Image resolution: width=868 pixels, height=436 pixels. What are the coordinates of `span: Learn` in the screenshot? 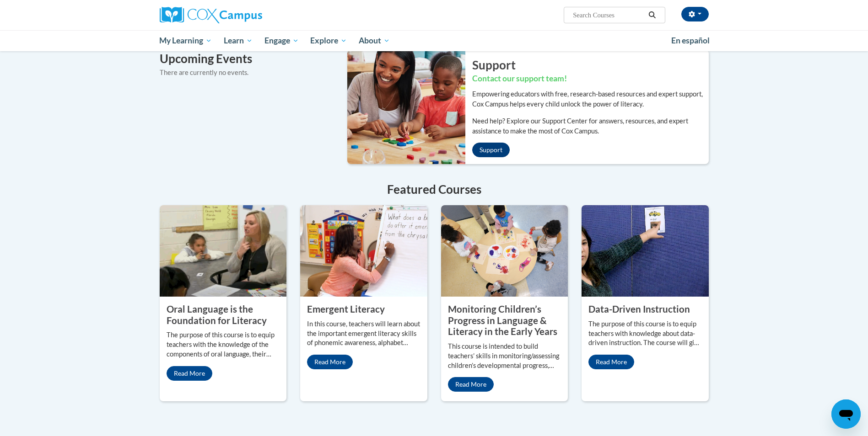 It's located at (238, 40).